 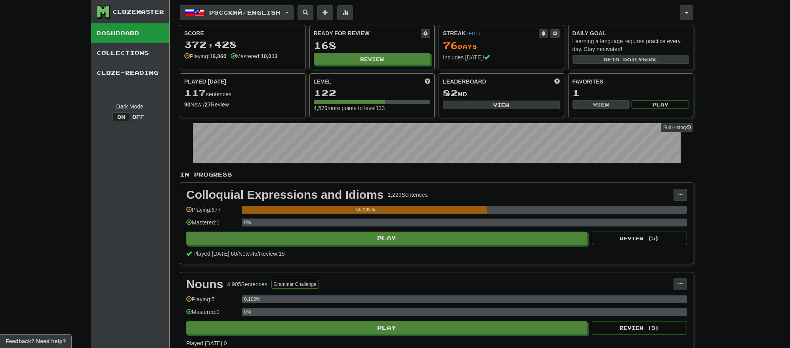 I want to click on span: Leaderboard, so click(x=464, y=82).